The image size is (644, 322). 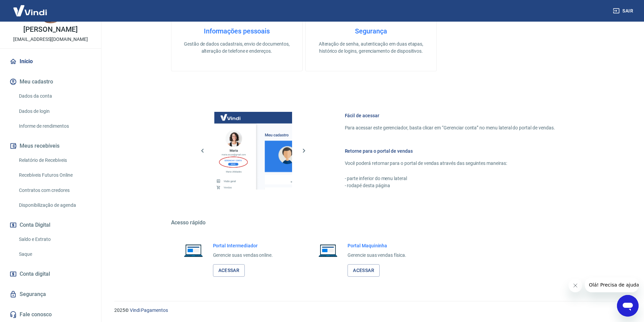 What do you see at coordinates (30, 8) in the screenshot?
I see `span: Olá! Precisa de ajuda?` at bounding box center [30, 8].